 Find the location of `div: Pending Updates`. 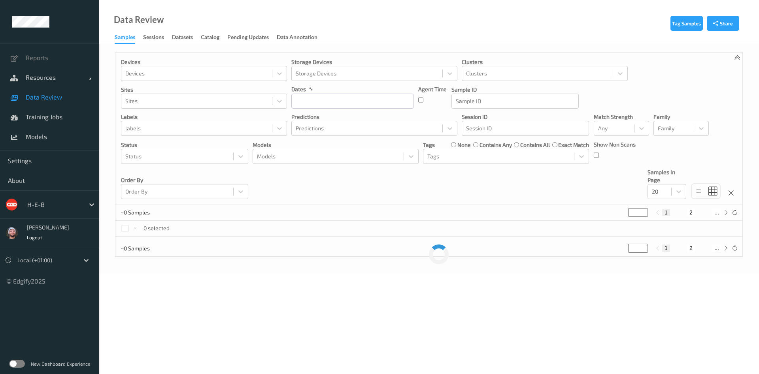

div: Pending Updates is located at coordinates (248, 38).